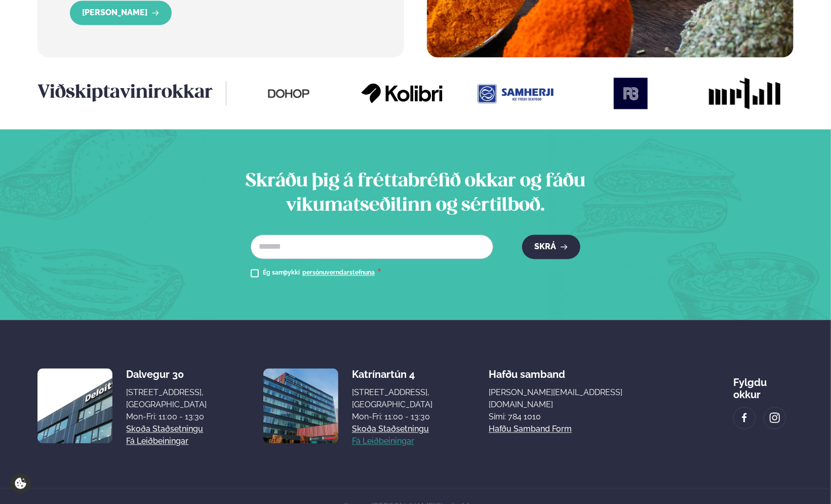 The image size is (831, 504). What do you see at coordinates (551, 246) in the screenshot?
I see `button: Skrá` at bounding box center [551, 246].